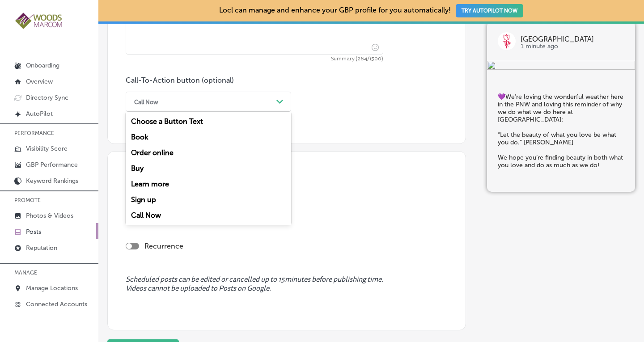 The height and width of the screenshot is (342, 644). Describe the element at coordinates (208, 168) in the screenshot. I see `div: Buy` at that location.